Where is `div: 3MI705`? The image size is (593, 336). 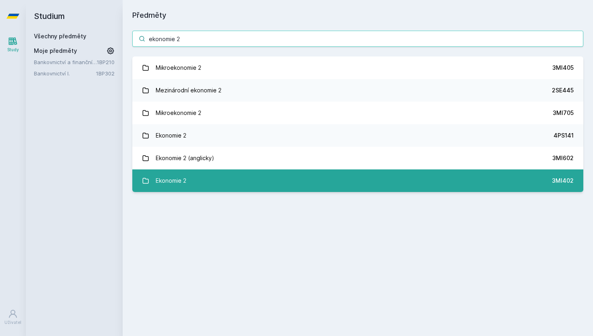 div: 3MI705 is located at coordinates (563, 113).